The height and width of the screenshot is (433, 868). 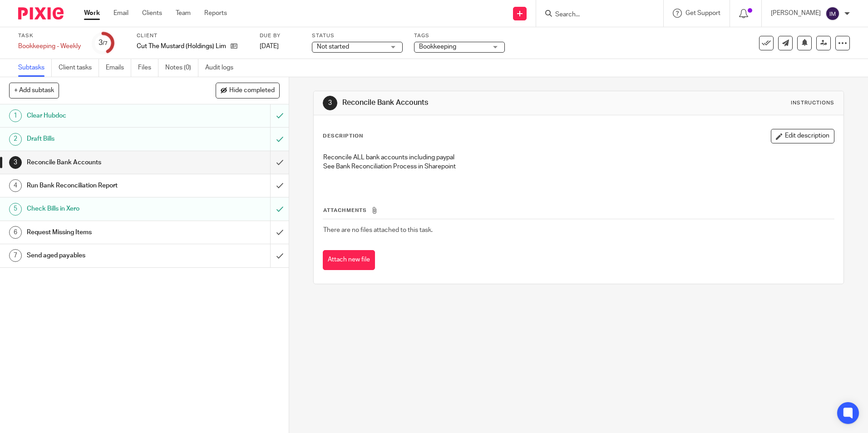 I want to click on a: Emails, so click(x=118, y=67).